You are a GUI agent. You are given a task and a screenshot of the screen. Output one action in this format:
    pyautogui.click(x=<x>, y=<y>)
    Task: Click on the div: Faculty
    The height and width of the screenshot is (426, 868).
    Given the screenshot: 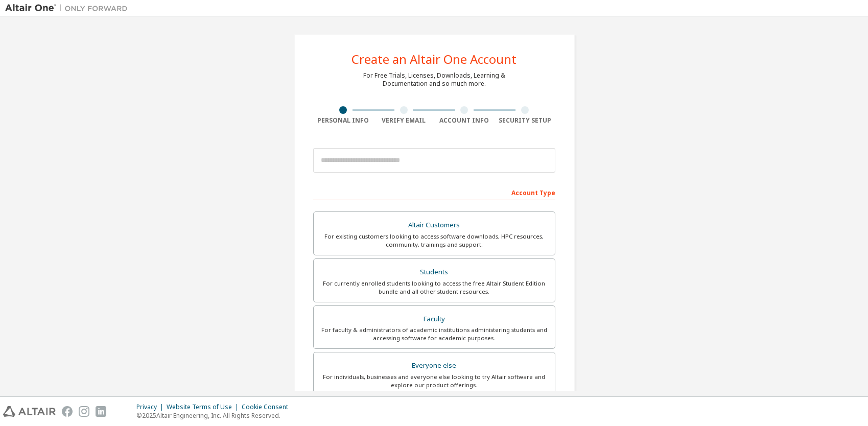 What is the action you would take?
    pyautogui.click(x=434, y=319)
    